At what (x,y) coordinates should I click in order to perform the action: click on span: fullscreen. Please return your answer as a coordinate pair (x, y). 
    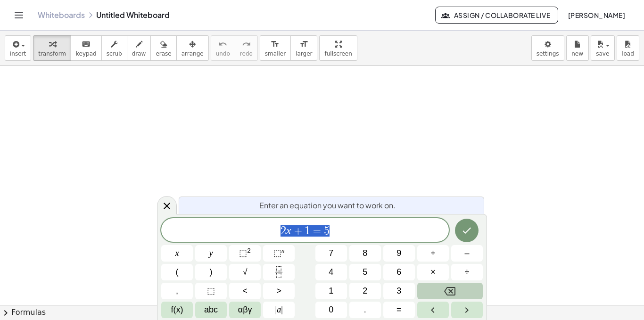
    Looking at the image, I should click on (338, 54).